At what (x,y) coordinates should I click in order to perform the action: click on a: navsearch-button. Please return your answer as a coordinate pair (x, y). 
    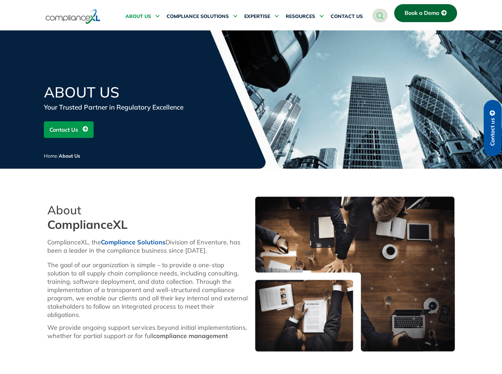
    Looking at the image, I should click on (380, 16).